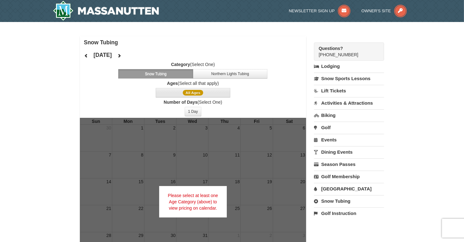 Image resolution: width=464 pixels, height=242 pixels. What do you see at coordinates (376, 11) in the screenshot?
I see `span: Owner's Site` at bounding box center [376, 11].